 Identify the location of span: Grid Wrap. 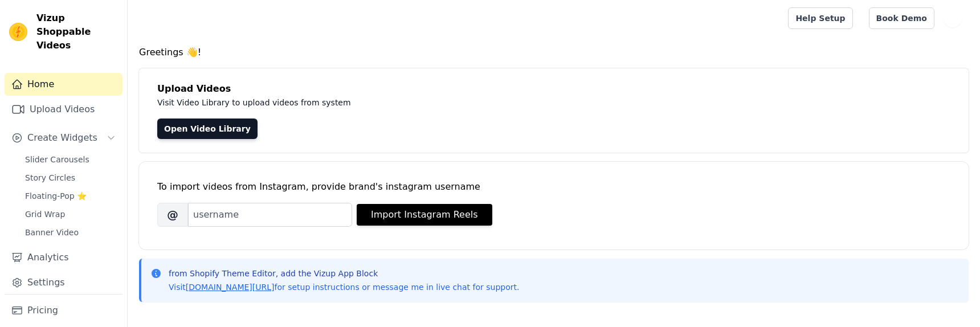
(45, 214).